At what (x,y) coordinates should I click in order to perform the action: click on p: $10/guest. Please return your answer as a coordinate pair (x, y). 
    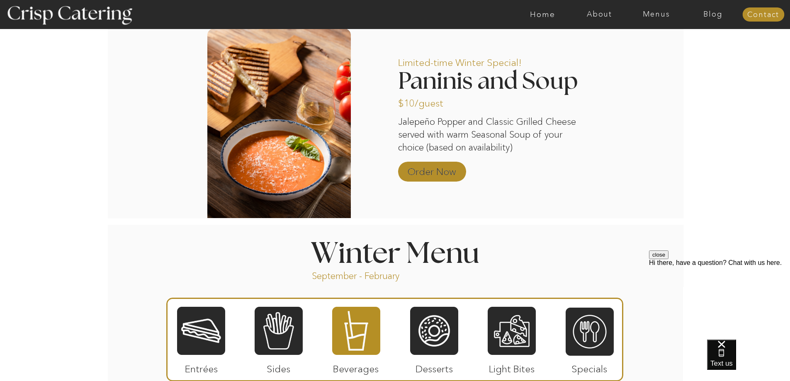
    Looking at the image, I should click on (426, 101).